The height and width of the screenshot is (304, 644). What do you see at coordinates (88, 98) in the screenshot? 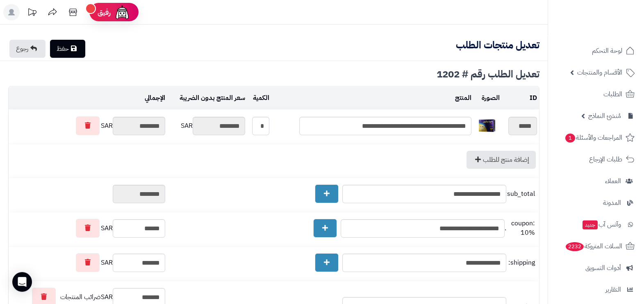
I see `td: الإجمالي` at bounding box center [88, 98].